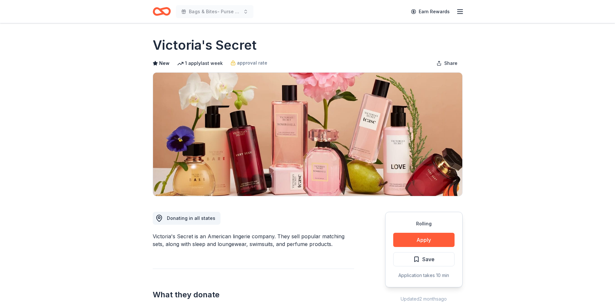 Image resolution: width=615 pixels, height=308 pixels. I want to click on span: New, so click(164, 63).